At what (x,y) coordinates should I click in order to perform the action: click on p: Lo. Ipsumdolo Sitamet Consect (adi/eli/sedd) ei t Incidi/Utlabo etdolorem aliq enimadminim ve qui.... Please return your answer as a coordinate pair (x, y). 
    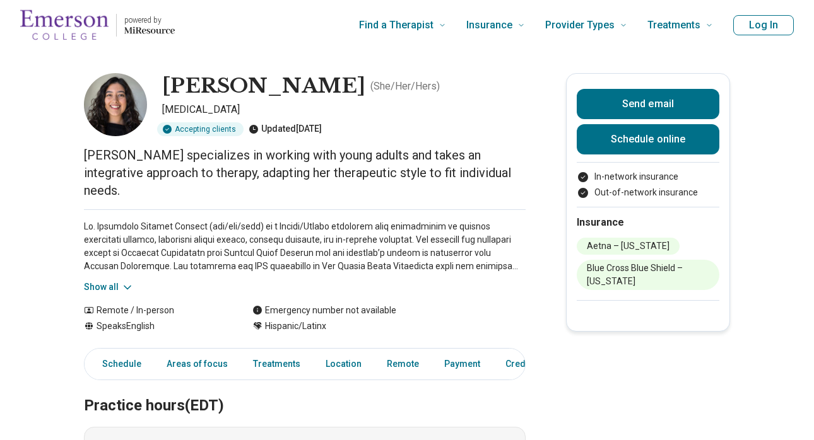
    Looking at the image, I should click on (305, 247).